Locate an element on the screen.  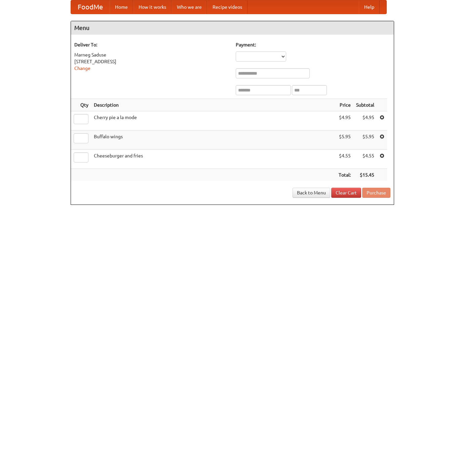
div: Marneg Saduse is located at coordinates (152, 55).